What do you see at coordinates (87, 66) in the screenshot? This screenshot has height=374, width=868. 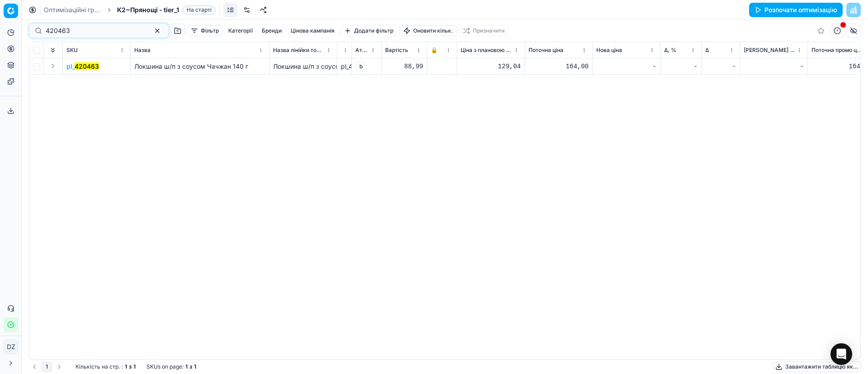 I see `mark: 420463` at bounding box center [87, 66].